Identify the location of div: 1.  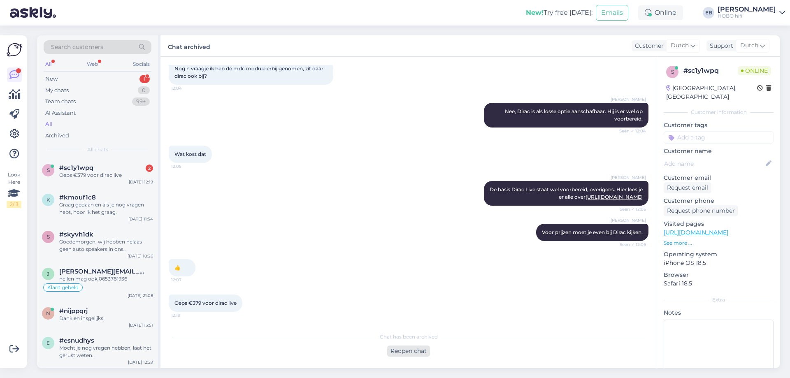
(145, 79).